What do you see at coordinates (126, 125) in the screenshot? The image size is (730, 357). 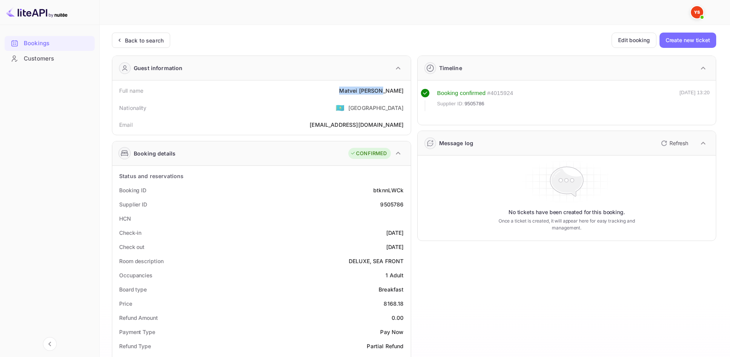 I see `div: Email` at bounding box center [126, 125].